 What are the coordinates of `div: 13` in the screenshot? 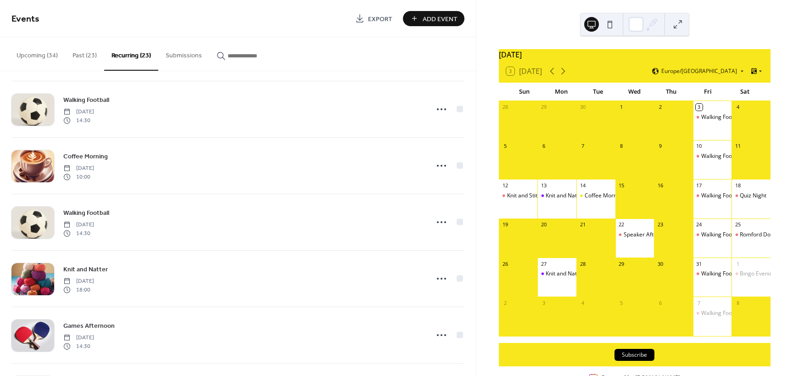 It's located at (543, 185).